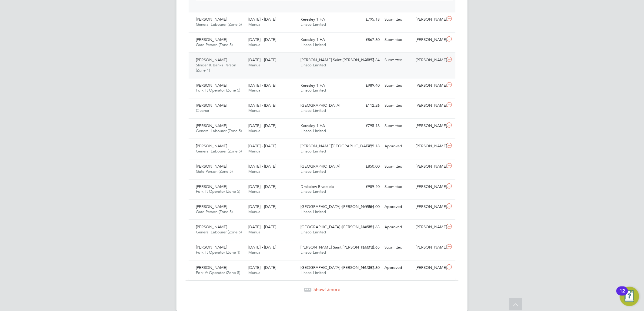 The height and width of the screenshot is (311, 644). I want to click on div: £867.60, so click(366, 40).